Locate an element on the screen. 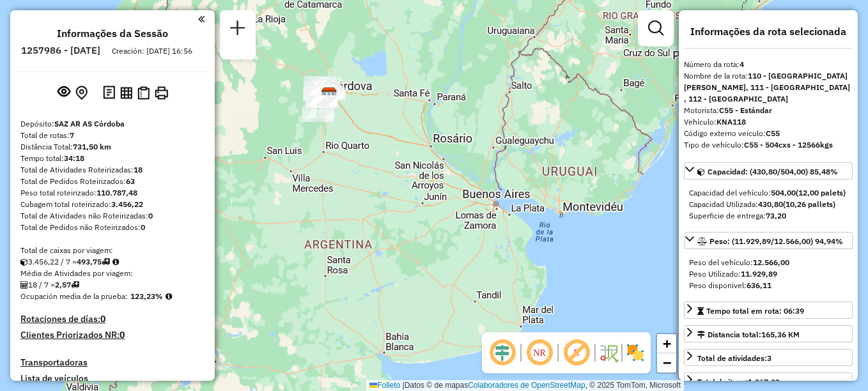  div: Nombre de la rota: is located at coordinates (769, 88).